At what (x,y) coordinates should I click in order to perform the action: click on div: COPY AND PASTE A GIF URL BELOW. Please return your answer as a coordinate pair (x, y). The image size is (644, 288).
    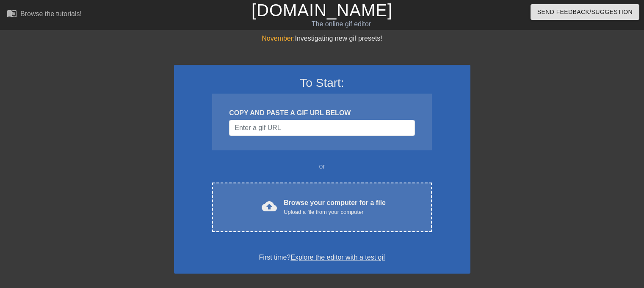
    Looking at the image, I should click on (322, 113).